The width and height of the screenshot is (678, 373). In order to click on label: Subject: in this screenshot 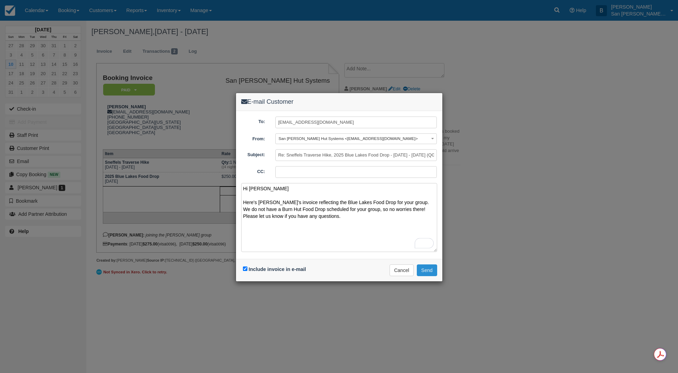, I will do `click(253, 154)`.